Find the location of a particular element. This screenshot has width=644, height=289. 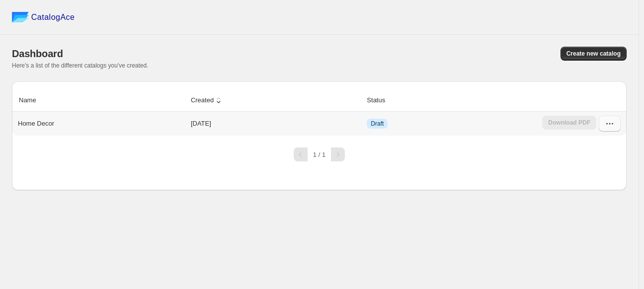

span: CatalogAce is located at coordinates (53, 17).